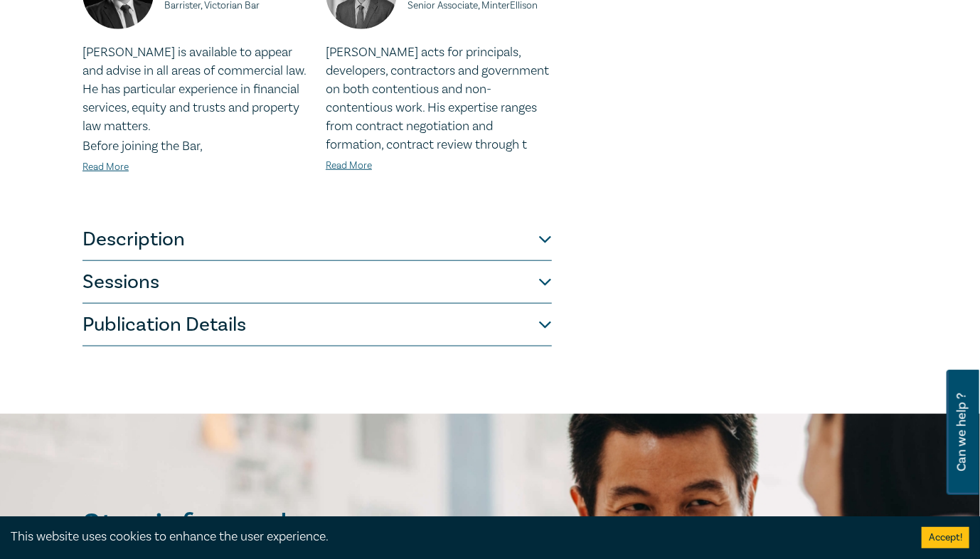 This screenshot has height=559, width=980. Describe the element at coordinates (945, 537) in the screenshot. I see `button: Accept cookies` at that location.